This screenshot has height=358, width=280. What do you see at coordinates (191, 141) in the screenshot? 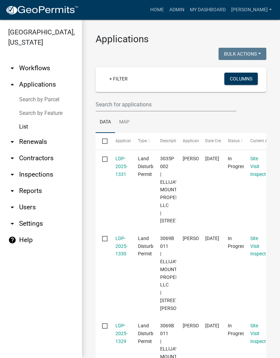
I see `span: Applicant` at bounding box center [191, 141].